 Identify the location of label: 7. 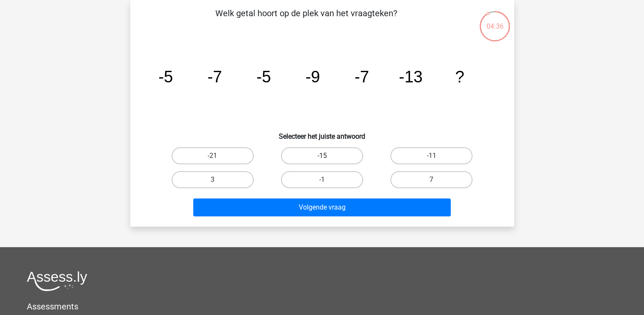
(431, 179).